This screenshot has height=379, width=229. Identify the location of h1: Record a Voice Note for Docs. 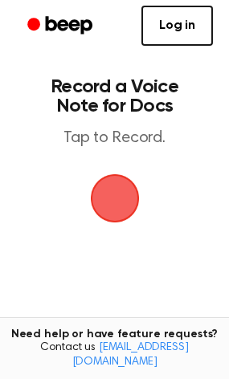
(114, 96).